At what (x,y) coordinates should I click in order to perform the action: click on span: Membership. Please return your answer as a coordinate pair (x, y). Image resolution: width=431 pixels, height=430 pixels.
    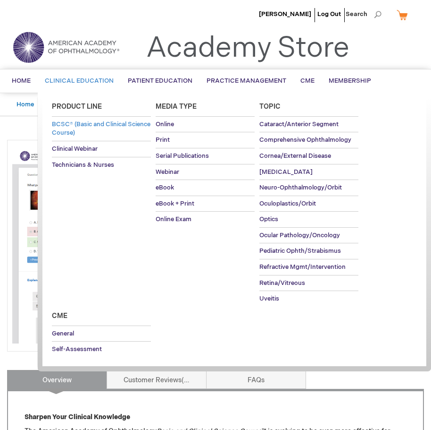
    Looking at the image, I should click on (350, 81).